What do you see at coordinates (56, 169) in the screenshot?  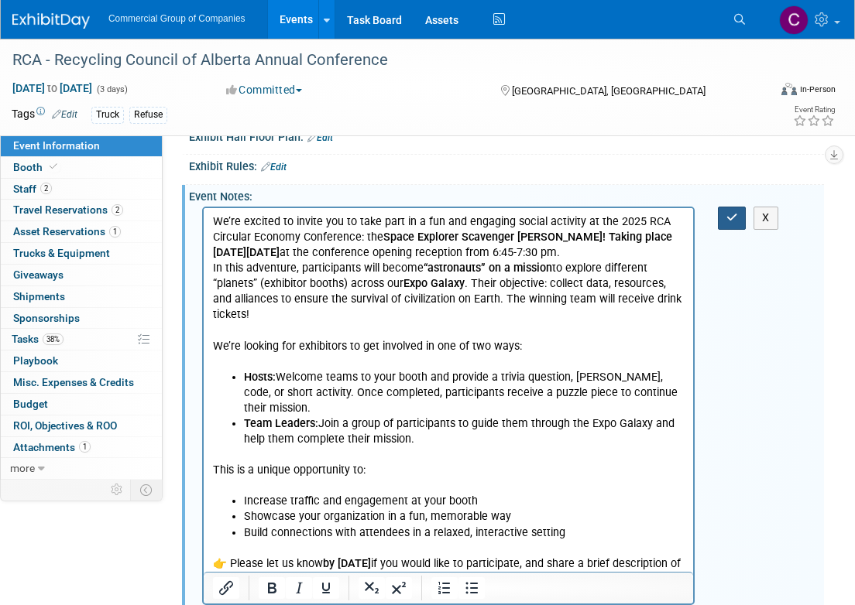 I see `b: Hosts:` at bounding box center [56, 169].